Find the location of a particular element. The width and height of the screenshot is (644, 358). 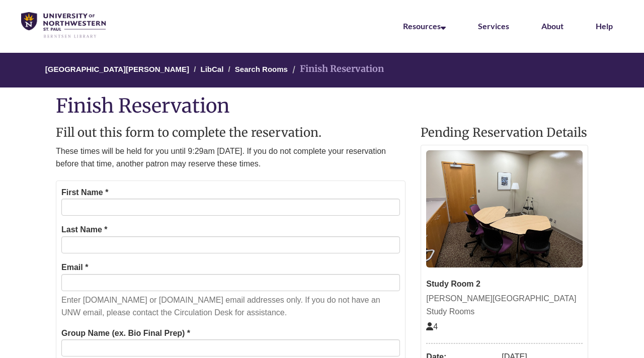

label: Last Name * is located at coordinates (85, 230).